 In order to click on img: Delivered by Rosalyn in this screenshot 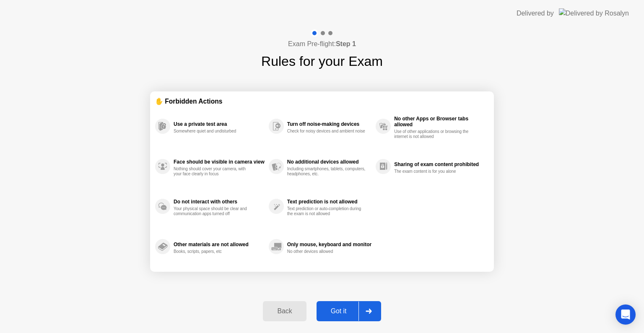, I will do `click(594, 13)`.